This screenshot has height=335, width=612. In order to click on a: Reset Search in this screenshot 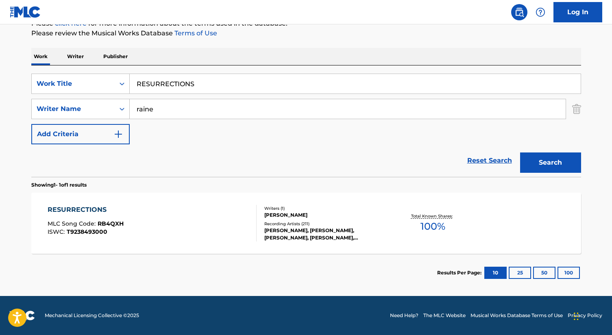, I will do `click(490, 161)`.